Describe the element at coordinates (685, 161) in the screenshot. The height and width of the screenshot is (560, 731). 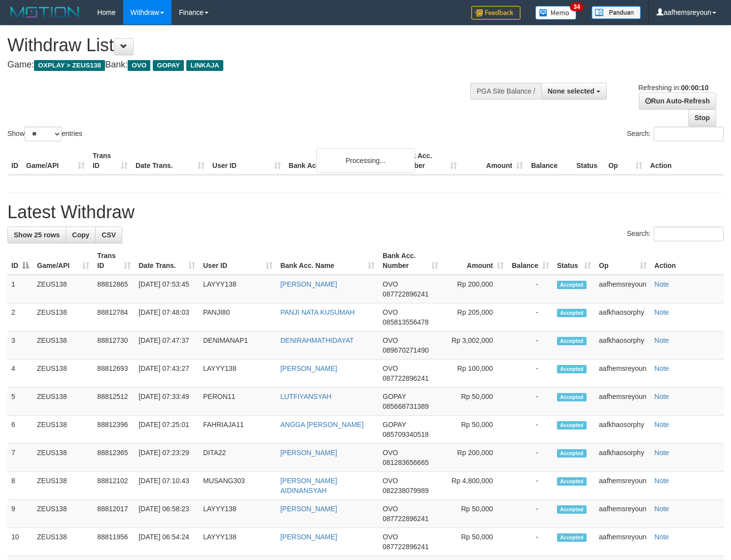
I see `th: Action` at that location.